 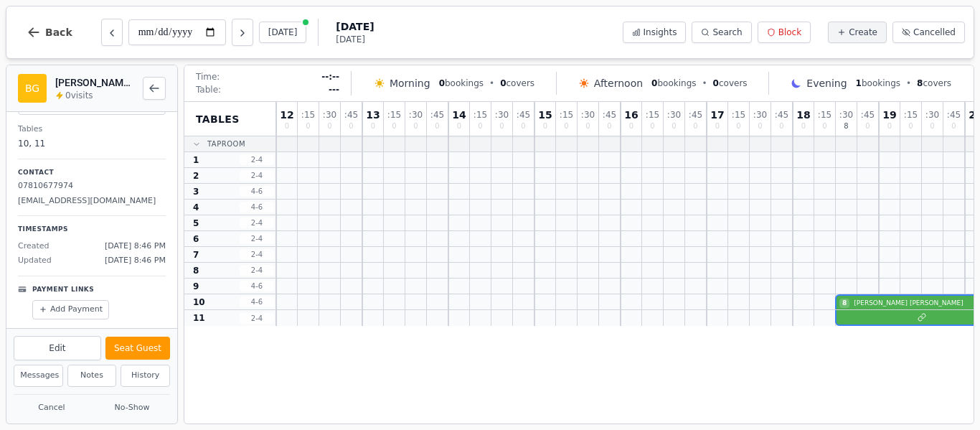 What do you see at coordinates (660, 32) in the screenshot?
I see `span: Insights` at bounding box center [660, 32].